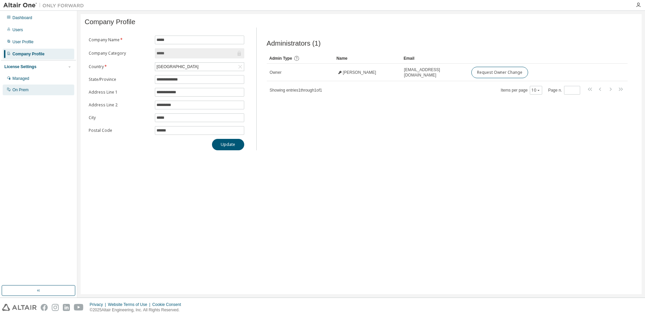  I want to click on span: Page n., so click(564, 90).